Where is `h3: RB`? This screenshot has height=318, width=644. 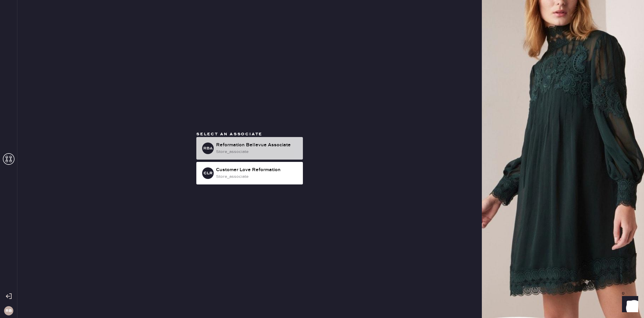 h3: RB is located at coordinates (9, 311).